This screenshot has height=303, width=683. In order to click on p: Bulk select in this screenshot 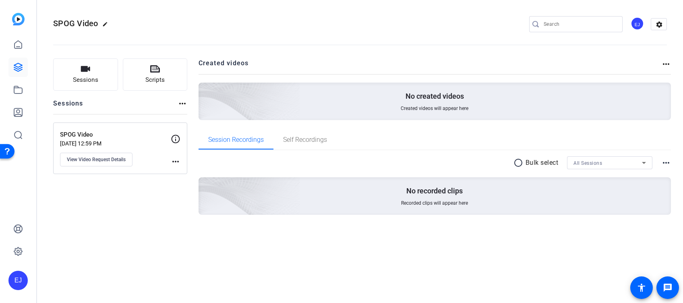, I will do `click(542, 163)`.